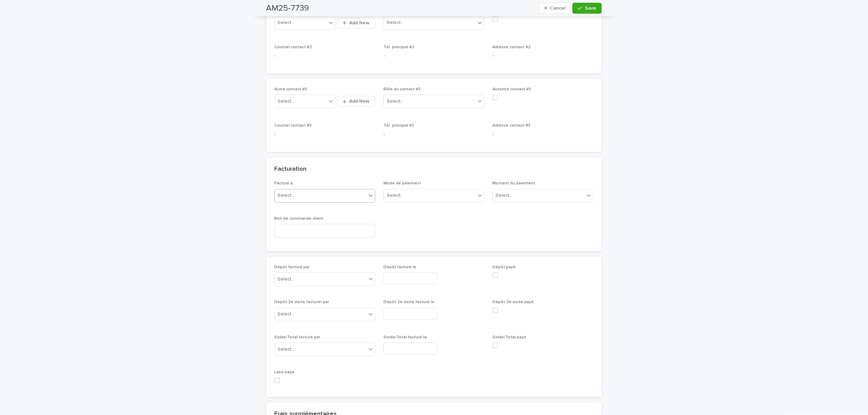  What do you see at coordinates (512, 47) in the screenshot?
I see `span: Adresse contact #2` at bounding box center [512, 47].